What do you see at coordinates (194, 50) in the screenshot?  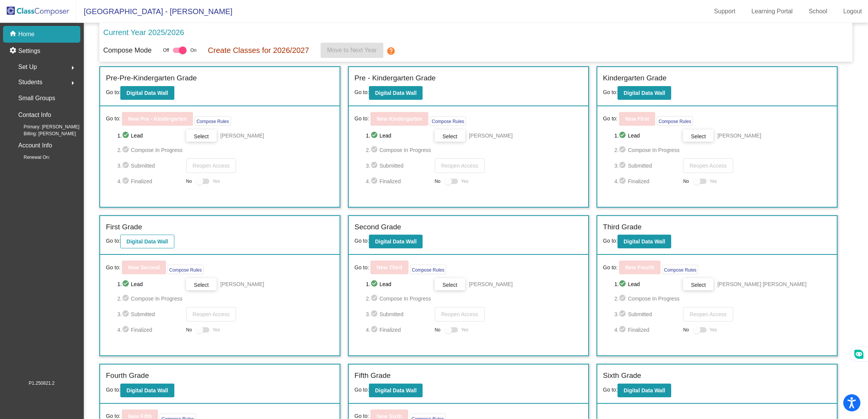 I see `span: On` at bounding box center [194, 50].